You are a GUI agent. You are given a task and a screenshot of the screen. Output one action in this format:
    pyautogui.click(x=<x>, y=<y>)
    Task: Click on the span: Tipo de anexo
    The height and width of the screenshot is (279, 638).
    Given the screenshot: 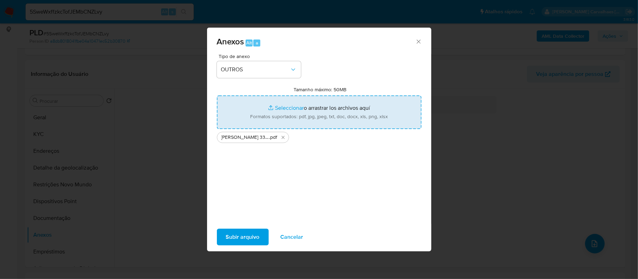 What is the action you would take?
    pyautogui.click(x=260, y=56)
    